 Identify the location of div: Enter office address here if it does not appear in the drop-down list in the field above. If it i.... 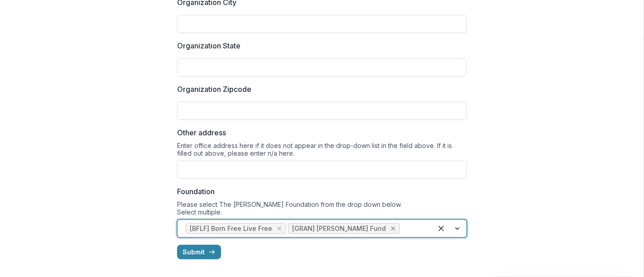
(322, 151).